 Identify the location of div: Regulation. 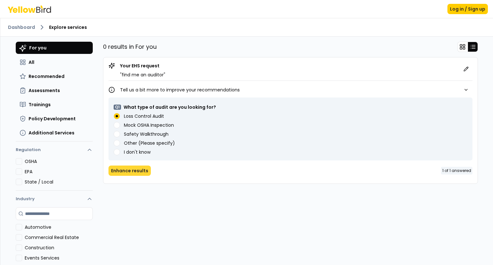
(54, 174).